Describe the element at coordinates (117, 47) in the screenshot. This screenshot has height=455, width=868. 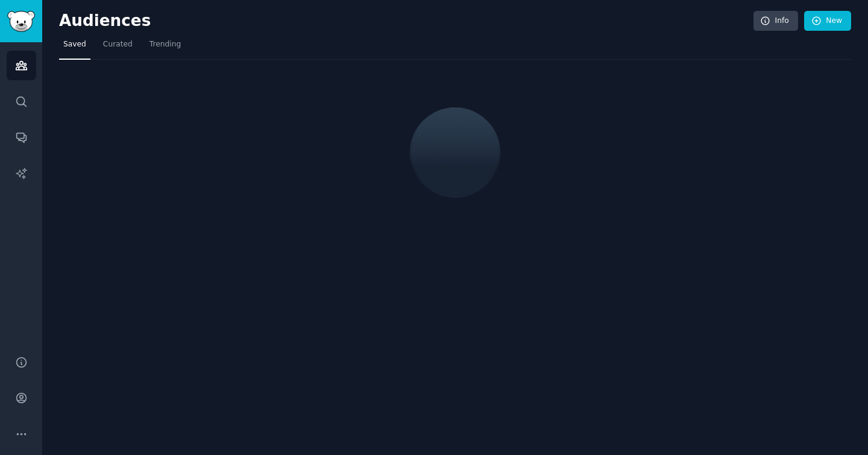
I see `a: Curated` at that location.